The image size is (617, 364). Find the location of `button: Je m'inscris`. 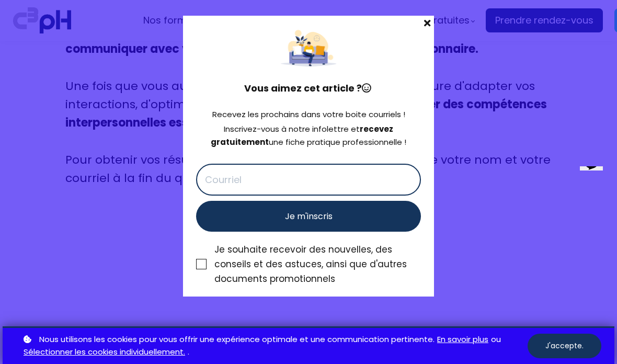

button: Je m'inscris is located at coordinates (308, 216).